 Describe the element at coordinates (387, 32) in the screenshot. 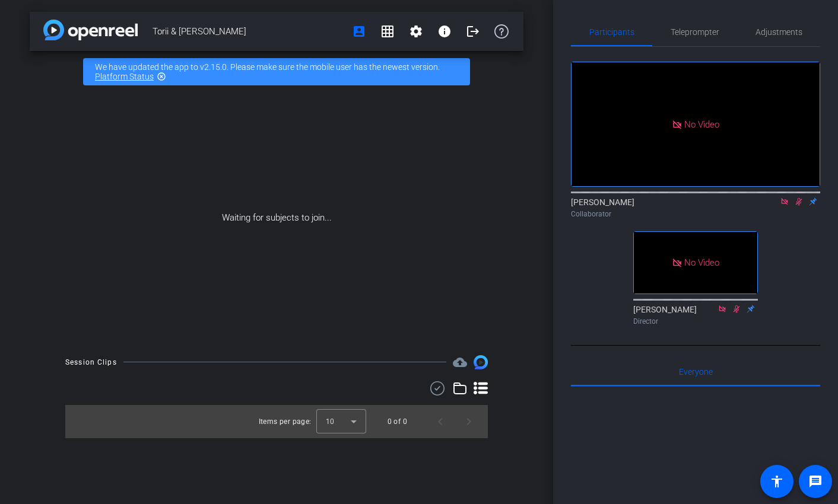

I see `mat-icon: grid_on` at that location.